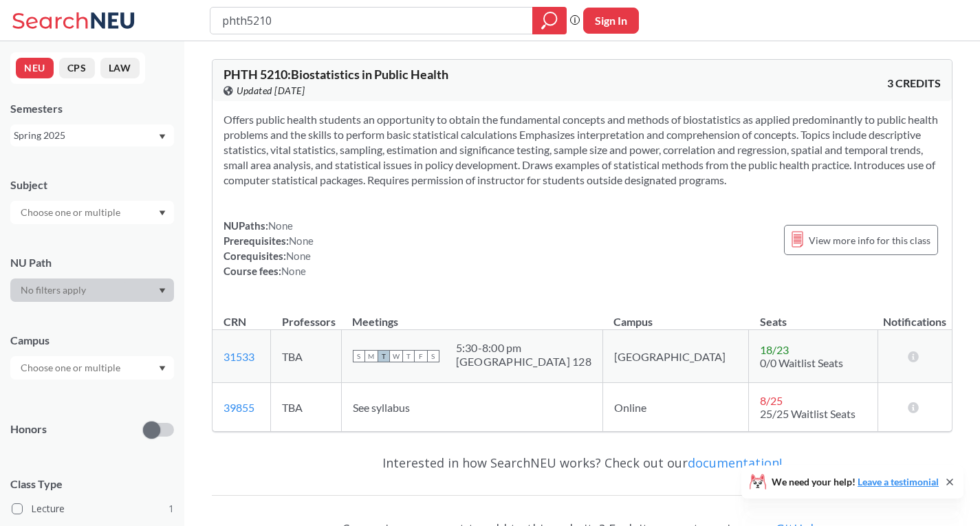 The height and width of the screenshot is (526, 980). Describe the element at coordinates (581, 150) in the screenshot. I see `section: Offers public health students an opportunity to obtain the fundamental concepts and methods of bi...` at that location.